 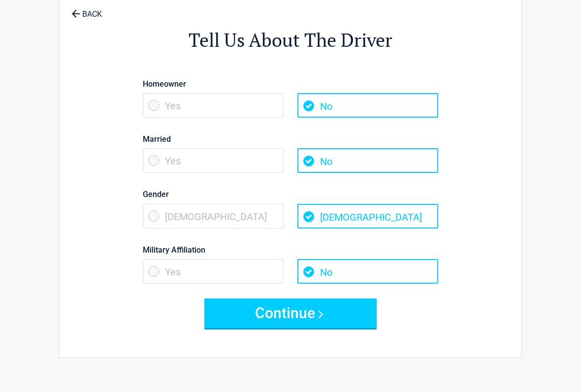 I want to click on button: Continue, so click(x=290, y=313).